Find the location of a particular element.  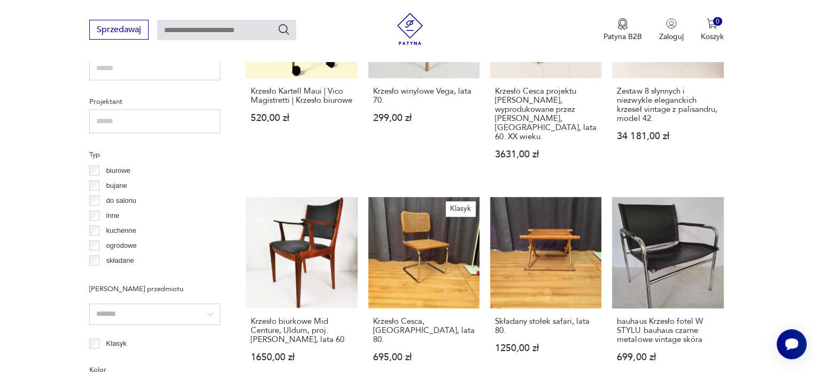

button: Szukaj is located at coordinates (284, 29).